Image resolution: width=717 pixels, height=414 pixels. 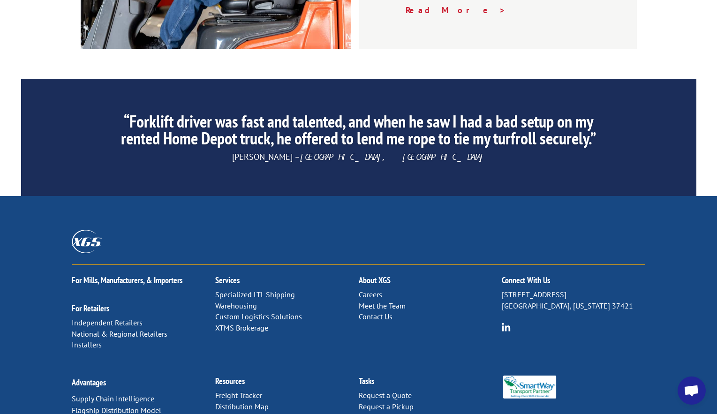 What do you see at coordinates (87, 344) in the screenshot?
I see `a: Installers` at bounding box center [87, 344].